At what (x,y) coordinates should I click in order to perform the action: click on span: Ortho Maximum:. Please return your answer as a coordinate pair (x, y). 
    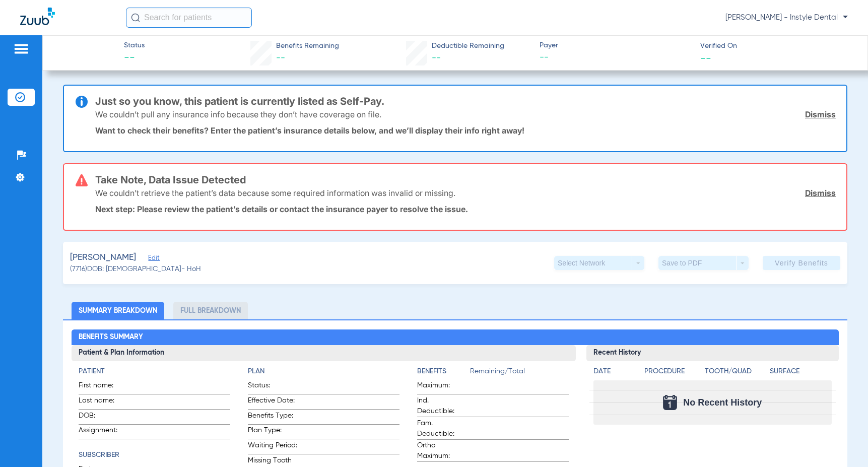
    Looking at the image, I should click on (442, 451).